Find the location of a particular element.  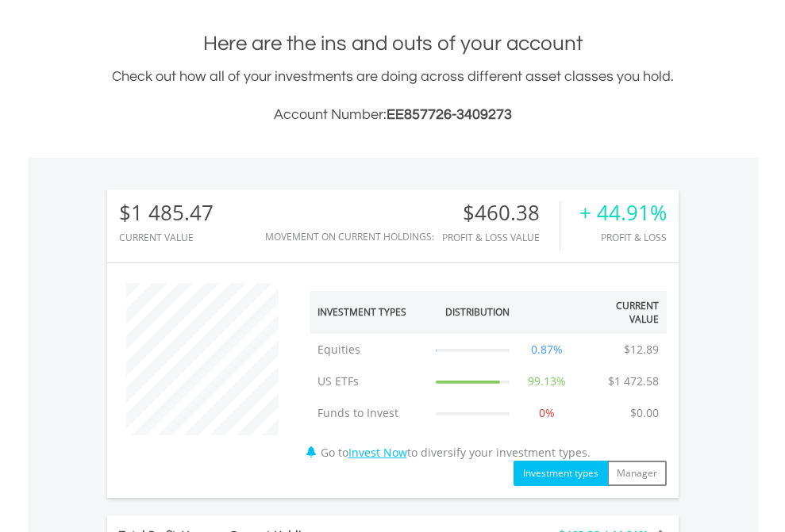

h1: Here are the ins and outs of your account is located at coordinates (393, 44).